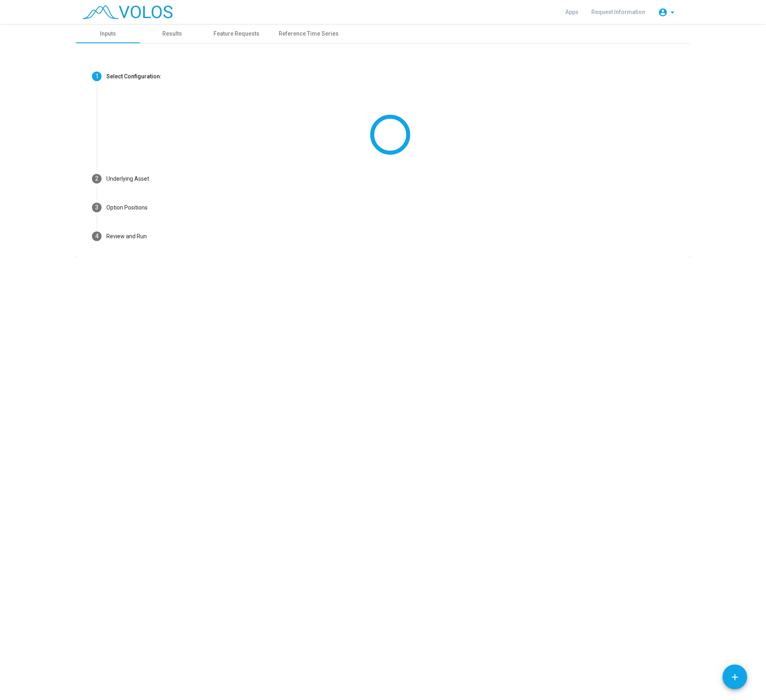  I want to click on div: Option Positions, so click(127, 208).